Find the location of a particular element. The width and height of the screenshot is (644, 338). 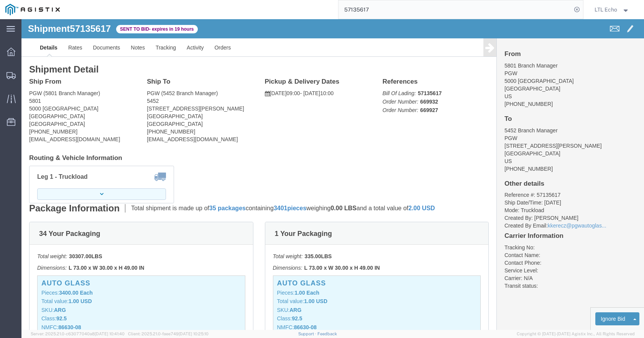

span: Server: 2025.21.0-c63077040a8 is located at coordinates (77, 334).